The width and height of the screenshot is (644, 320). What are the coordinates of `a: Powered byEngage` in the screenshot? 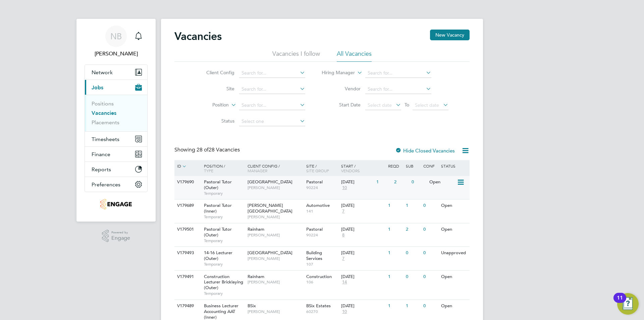 It's located at (116, 236).